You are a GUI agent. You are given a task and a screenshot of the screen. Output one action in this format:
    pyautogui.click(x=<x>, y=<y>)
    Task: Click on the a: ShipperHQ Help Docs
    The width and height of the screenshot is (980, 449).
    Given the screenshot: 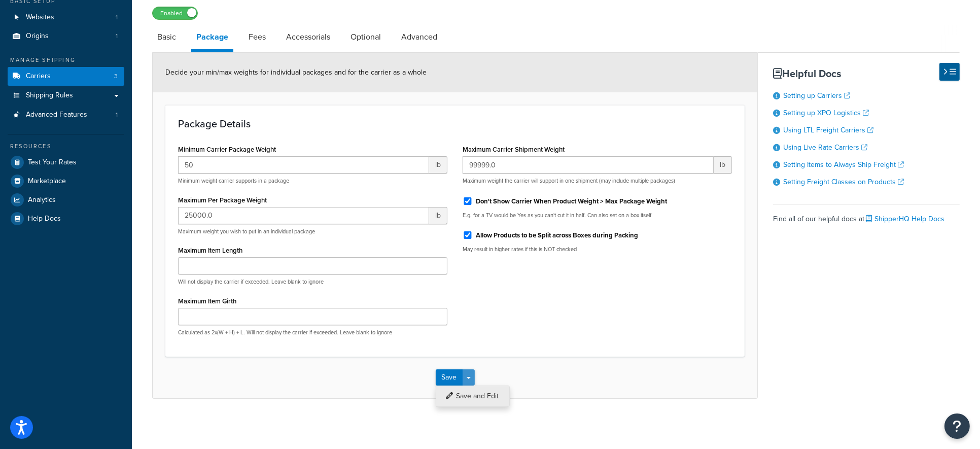 What is the action you would take?
    pyautogui.click(x=905, y=219)
    